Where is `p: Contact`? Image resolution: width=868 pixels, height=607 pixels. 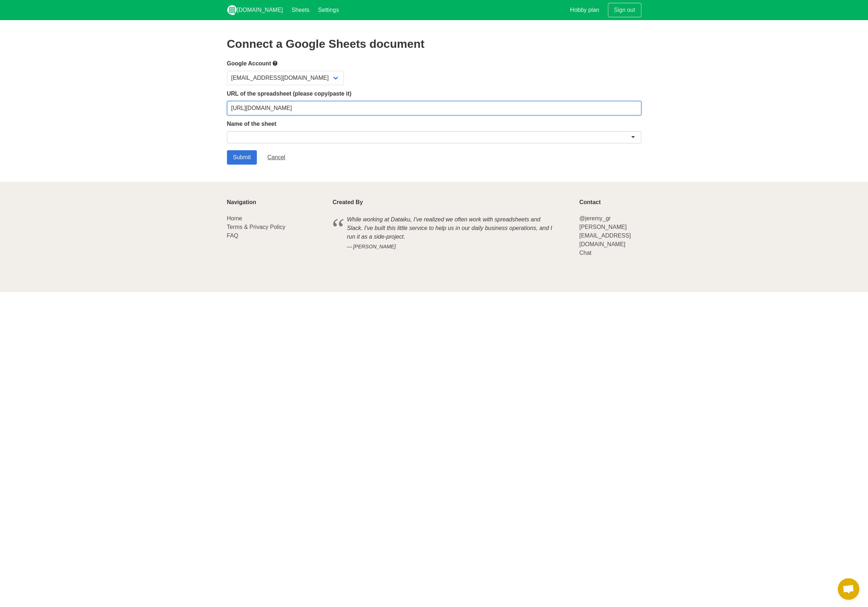
p: Contact is located at coordinates (610, 202).